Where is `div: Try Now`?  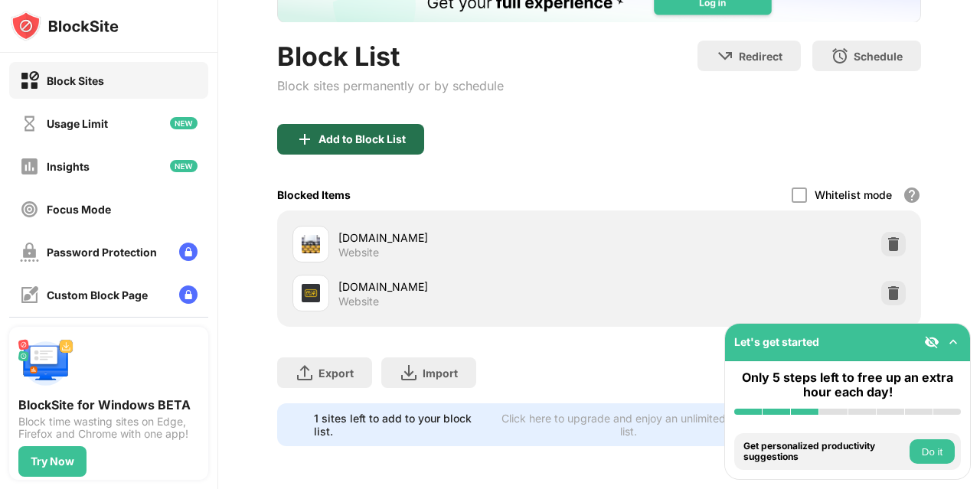
div: Try Now is located at coordinates (52, 462).